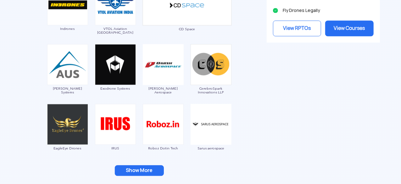 The image size is (401, 184). I want to click on a: Roboz Dotin Tech, so click(163, 135).